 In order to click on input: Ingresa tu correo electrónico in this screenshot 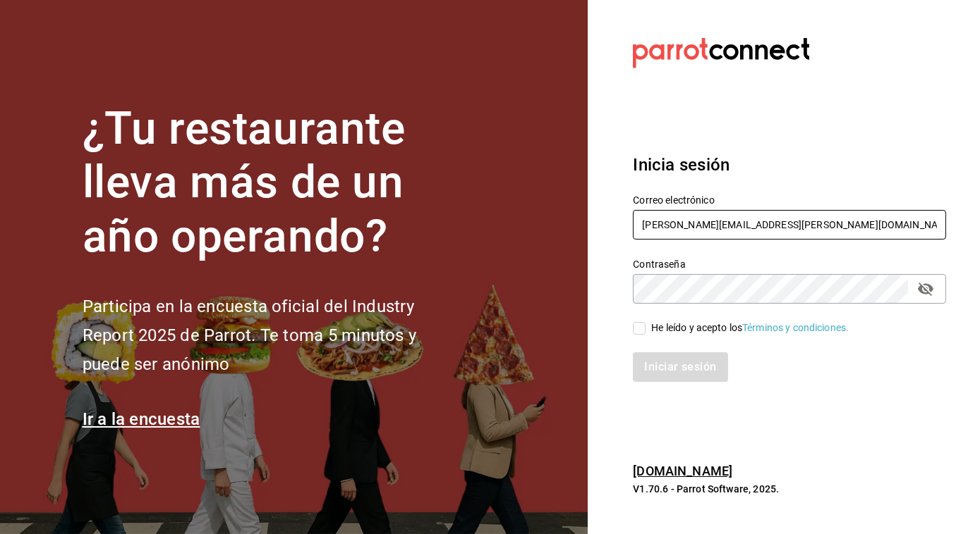, I will do `click(790, 225)`.